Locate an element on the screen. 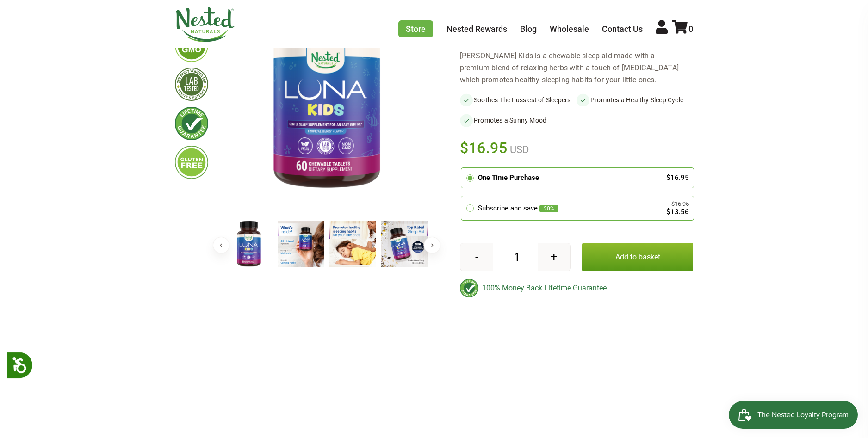 The width and height of the screenshot is (868, 438). div: 100% Money Back Lifetime Guarantee is located at coordinates (576, 288).